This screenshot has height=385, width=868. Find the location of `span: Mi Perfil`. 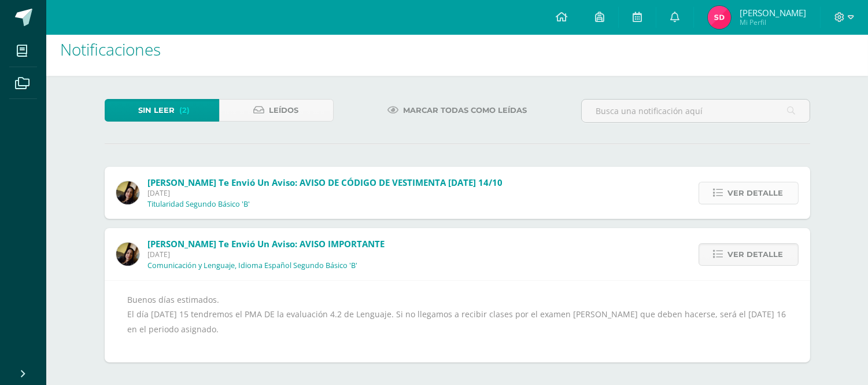

span: Mi Perfil is located at coordinates (773, 22).